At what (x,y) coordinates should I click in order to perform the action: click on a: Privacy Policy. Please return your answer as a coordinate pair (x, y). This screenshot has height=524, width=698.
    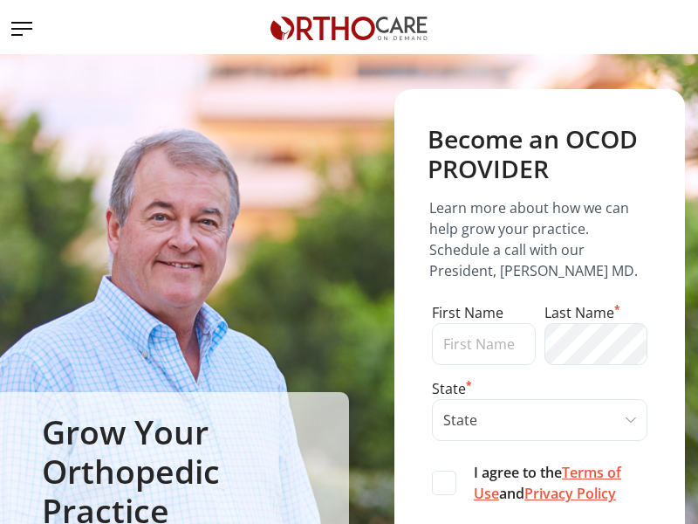
    Looking at the image, I should click on (570, 493).